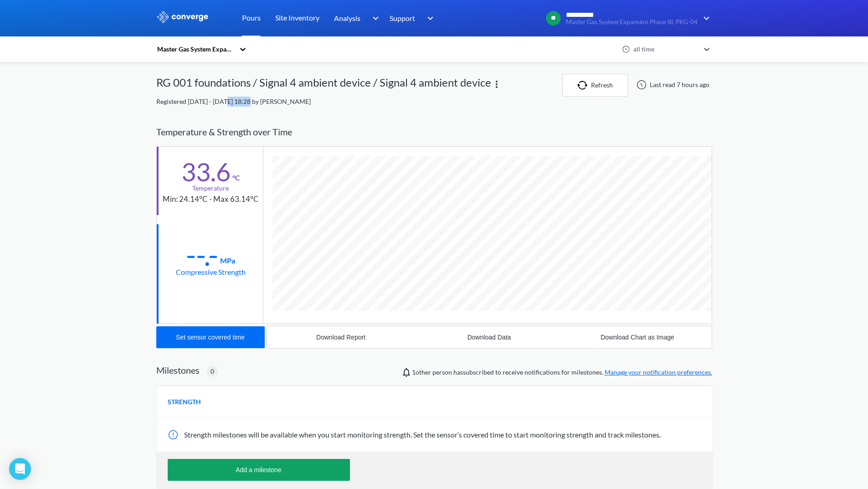 Image resolution: width=868 pixels, height=489 pixels. What do you see at coordinates (184, 402) in the screenshot?
I see `span: STRENGTH` at bounding box center [184, 402].